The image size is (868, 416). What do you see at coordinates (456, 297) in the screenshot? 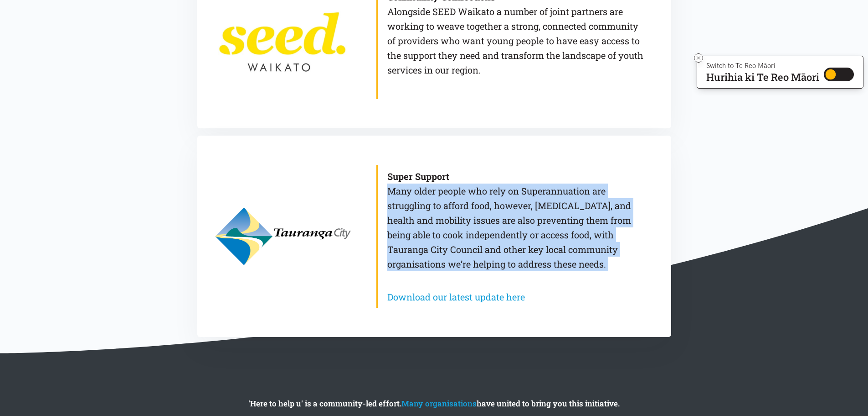
I see `a: Download our latest update here` at bounding box center [456, 297].